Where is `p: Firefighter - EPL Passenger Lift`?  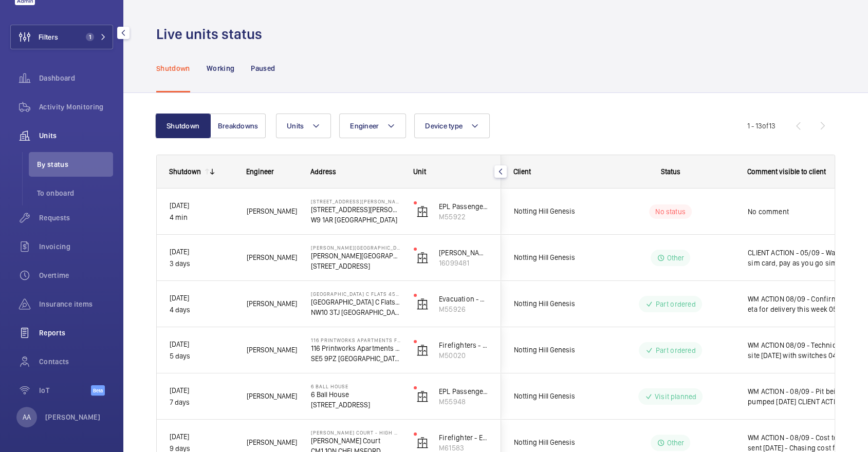 p: Firefighter - EPL Passenger Lift is located at coordinates (464, 438).